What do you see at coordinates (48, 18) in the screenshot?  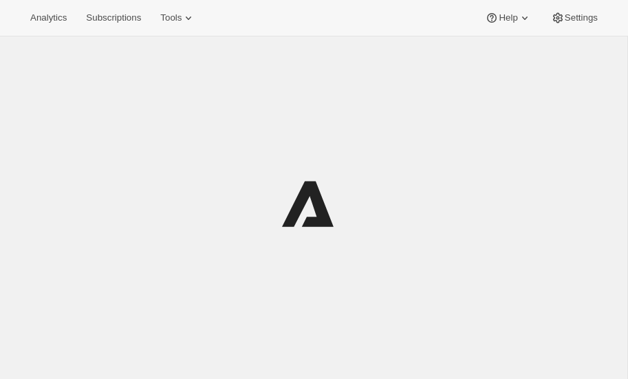 I see `button: Analytics` at bounding box center [48, 18].